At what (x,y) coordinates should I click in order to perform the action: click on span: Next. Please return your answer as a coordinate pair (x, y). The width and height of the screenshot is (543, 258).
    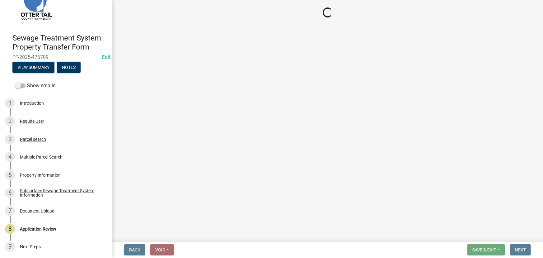
    Looking at the image, I should click on (520, 250).